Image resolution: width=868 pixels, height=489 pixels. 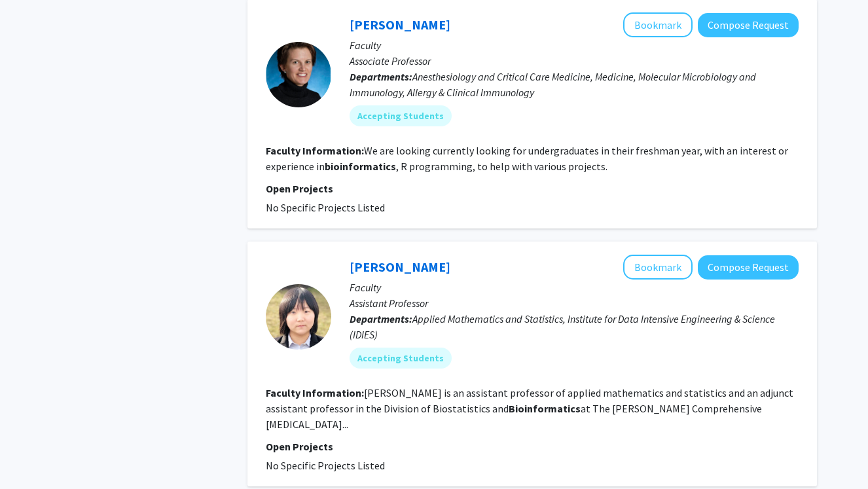 What do you see at coordinates (658, 25) in the screenshot?
I see `button: Add Nicola Heller to Bookmarks` at bounding box center [658, 25].